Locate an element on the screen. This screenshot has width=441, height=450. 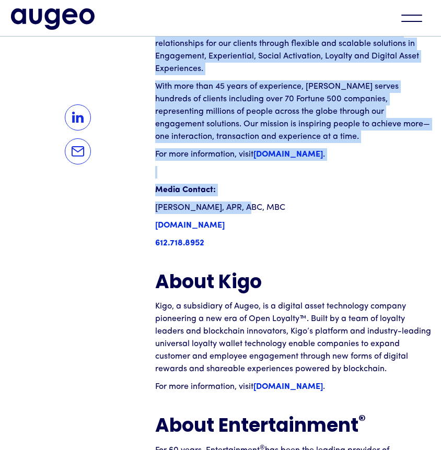
p: Kigo, a subsidiary of Augeo, is a digital asset technology company pioneering a new era of Open L... is located at coordinates (293, 338).